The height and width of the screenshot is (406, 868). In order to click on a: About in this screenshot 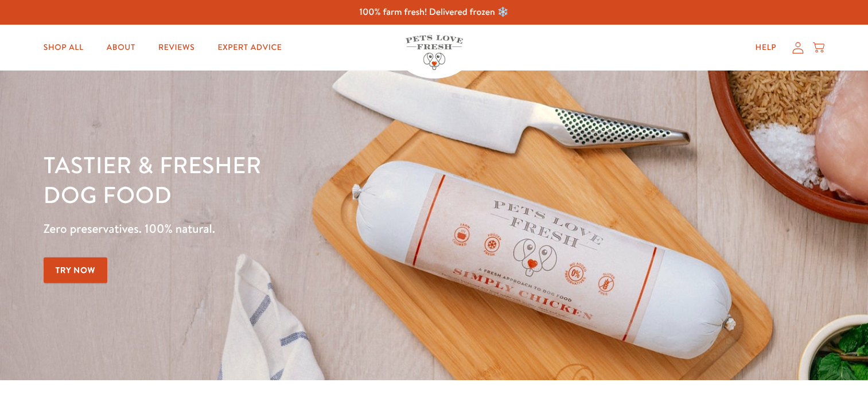, I will do `click(121, 47)`.